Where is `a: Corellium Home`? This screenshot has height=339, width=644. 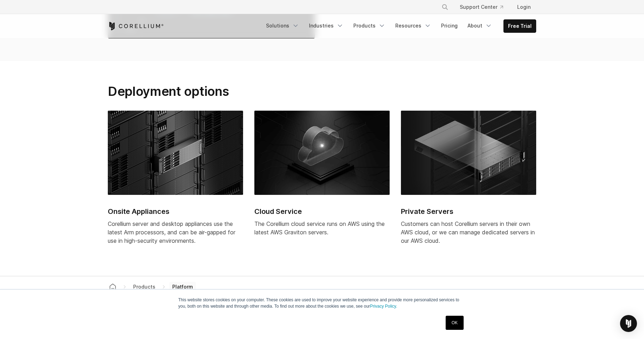 a: Corellium Home is located at coordinates (136, 26).